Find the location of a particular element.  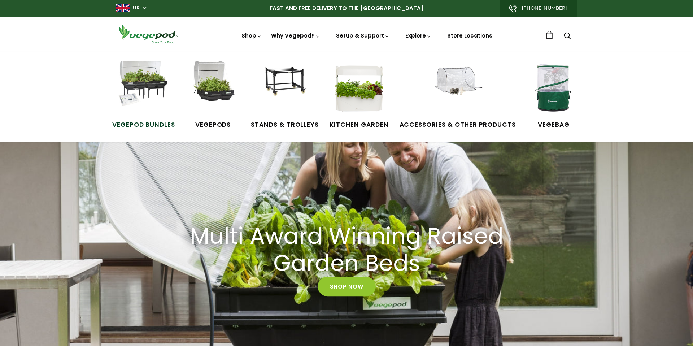

img: gb_large.png is located at coordinates (123, 8).